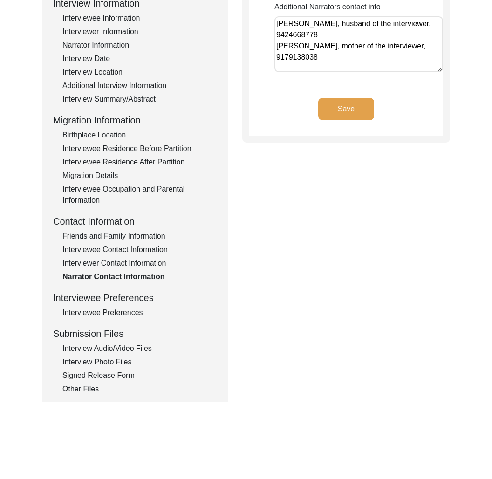  Describe the element at coordinates (346, 109) in the screenshot. I see `button: Save` at that location.